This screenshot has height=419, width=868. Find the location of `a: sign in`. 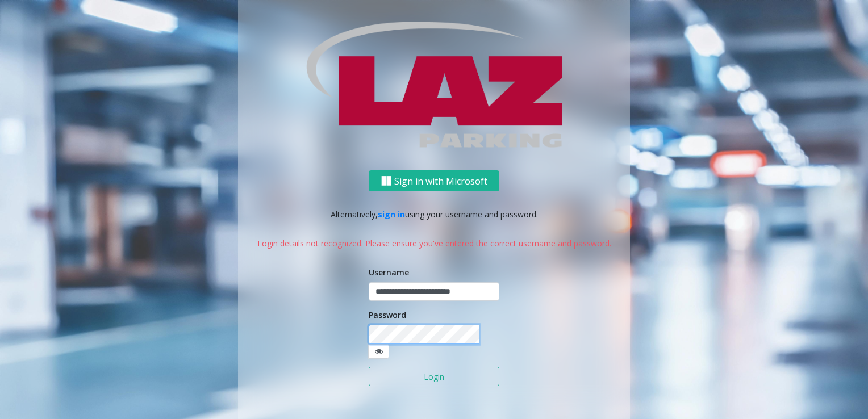

a: sign in is located at coordinates (391, 214).